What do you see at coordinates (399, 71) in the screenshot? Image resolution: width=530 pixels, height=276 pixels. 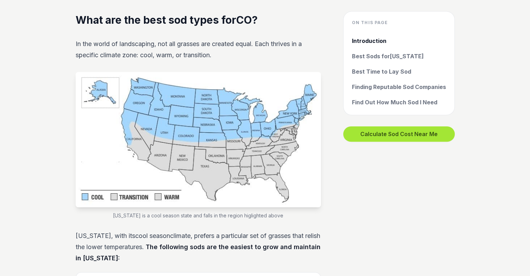 I see `a: Best Time to Lay Sod` at bounding box center [399, 71].